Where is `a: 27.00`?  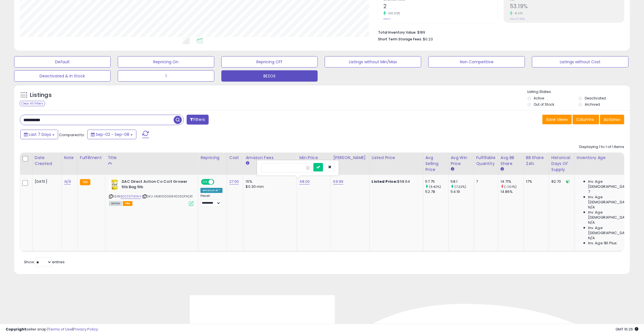 a: 27.00 is located at coordinates (234, 181).